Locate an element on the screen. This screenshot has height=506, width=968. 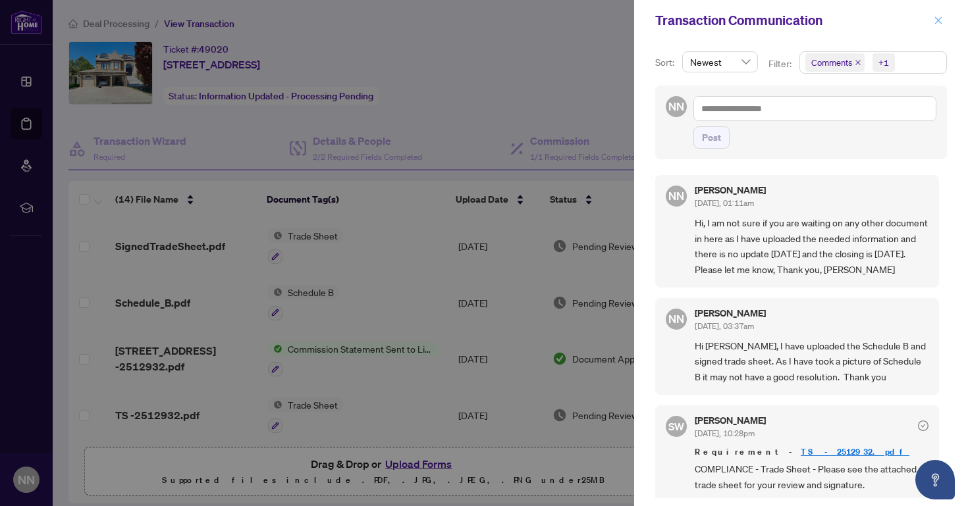
p: Sort: is located at coordinates (666, 63).